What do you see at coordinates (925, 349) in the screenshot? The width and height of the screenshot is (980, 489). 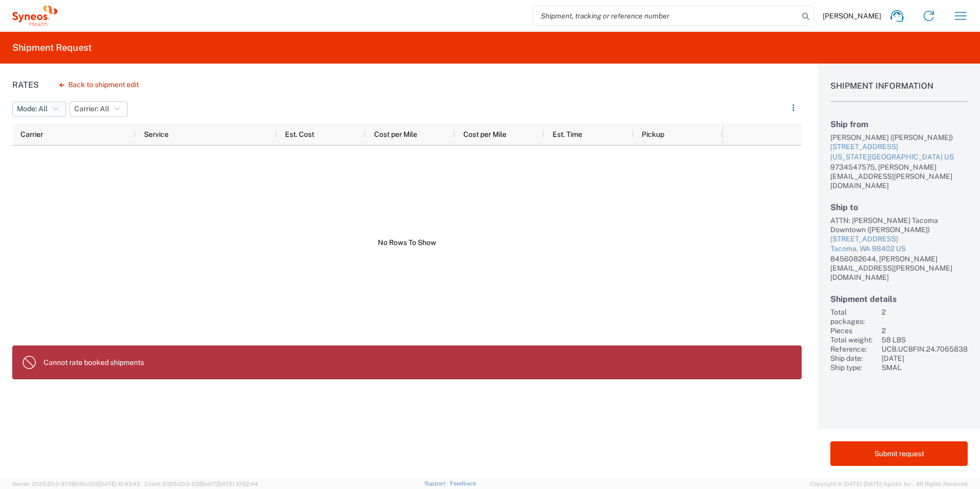 I see `div: UCB.UCBFIN.24.7065838` at bounding box center [925, 349].